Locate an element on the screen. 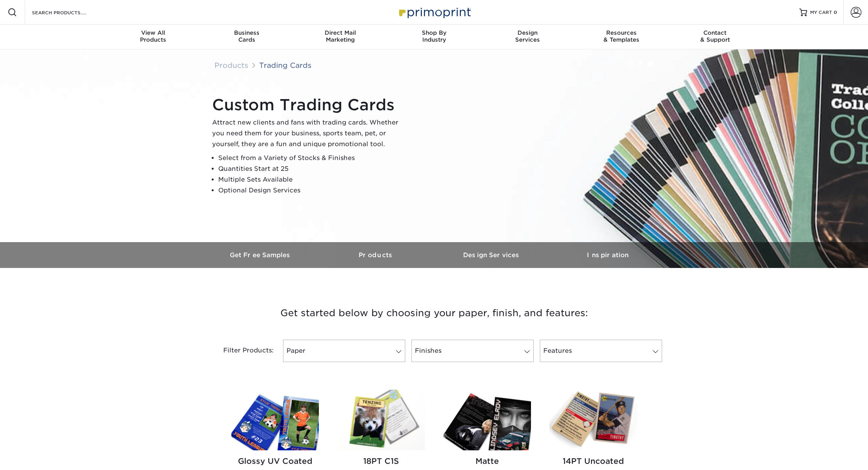  h3: Get Free Samples is located at coordinates (261, 255).